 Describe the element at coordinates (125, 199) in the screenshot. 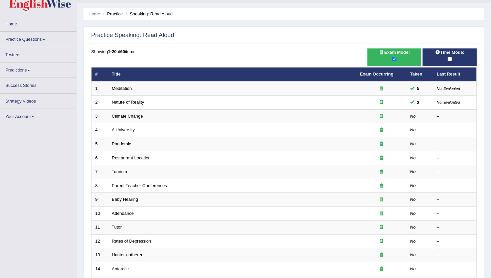

I see `a: Baby Hearing` at that location.